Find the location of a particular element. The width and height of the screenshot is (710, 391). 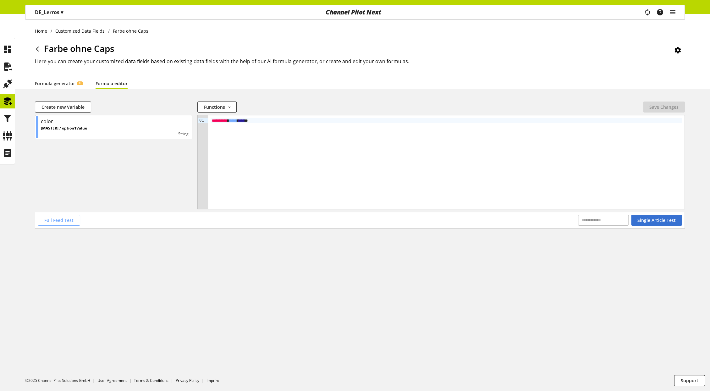

h2: Here you can create your customized data fields based on existing data fields with the help of ou... is located at coordinates (360, 61).